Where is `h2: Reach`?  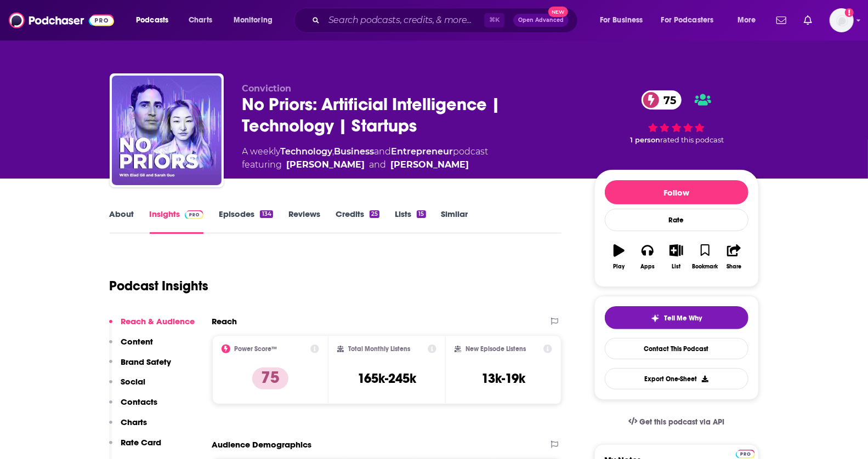 h2: Reach is located at coordinates (224, 321).